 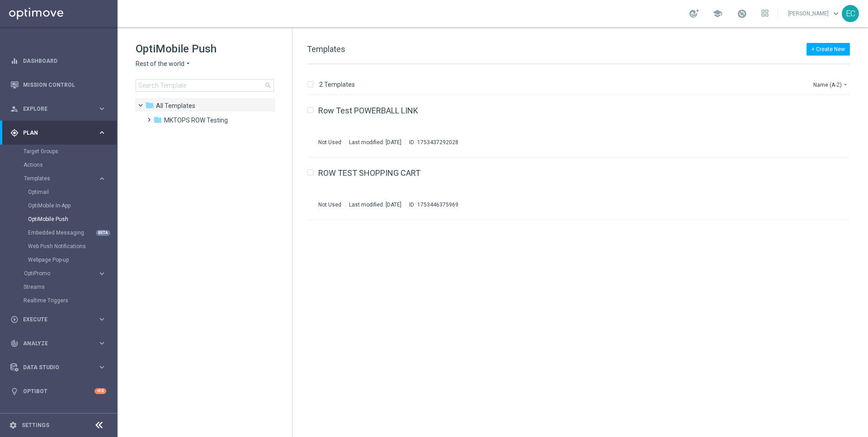 What do you see at coordinates (14, 319) in the screenshot?
I see `i: play_circle_outline` at bounding box center [14, 319].